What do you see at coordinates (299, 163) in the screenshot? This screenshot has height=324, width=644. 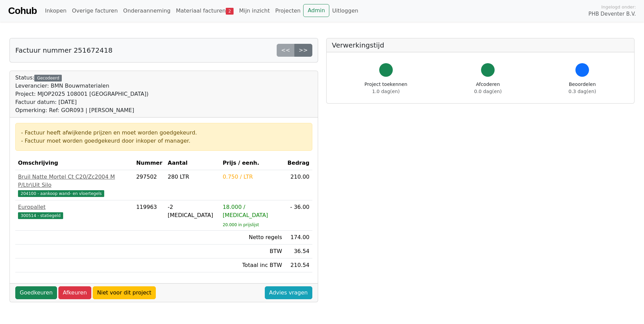 I see `th: Bedrag` at bounding box center [299, 163].